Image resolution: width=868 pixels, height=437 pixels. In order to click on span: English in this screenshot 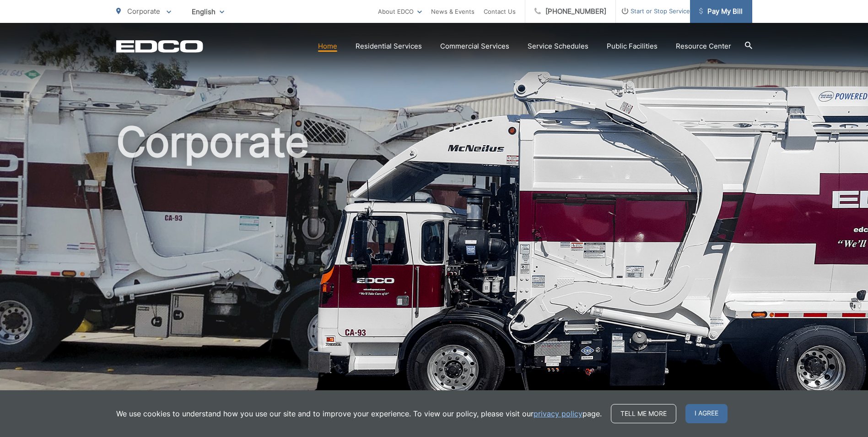, I will do `click(208, 12)`.